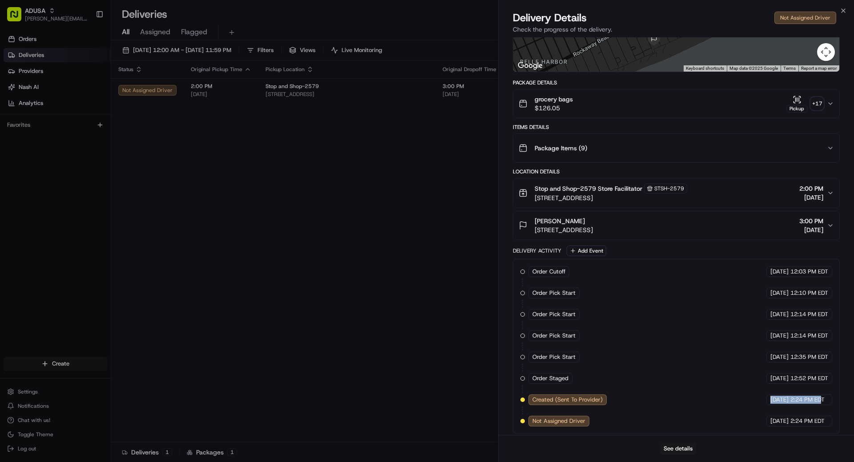 Image resolution: width=854 pixels, height=462 pixels. I want to click on div: Items Details, so click(676, 127).